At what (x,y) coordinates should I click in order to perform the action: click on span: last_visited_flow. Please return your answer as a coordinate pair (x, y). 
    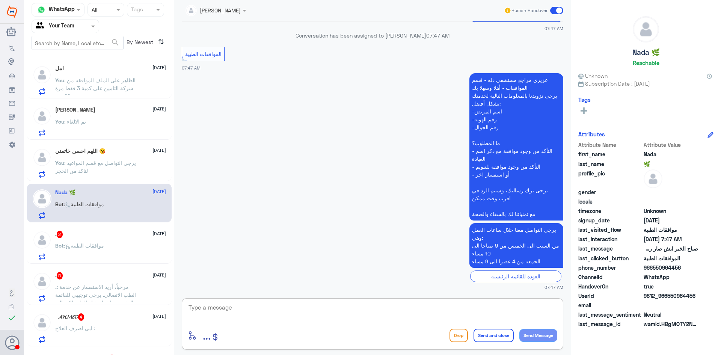
    Looking at the image, I should click on (610, 229).